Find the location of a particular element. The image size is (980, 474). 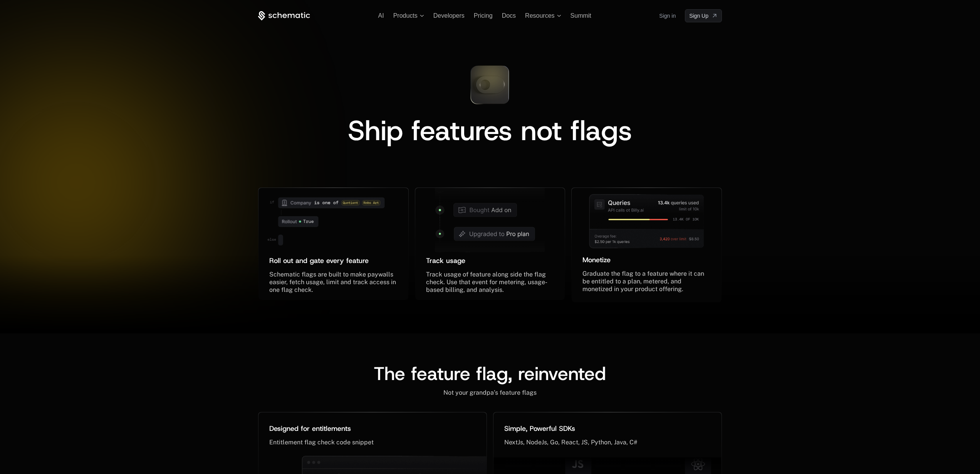

span: Not your grandpa’s feature flags is located at coordinates (490, 392).